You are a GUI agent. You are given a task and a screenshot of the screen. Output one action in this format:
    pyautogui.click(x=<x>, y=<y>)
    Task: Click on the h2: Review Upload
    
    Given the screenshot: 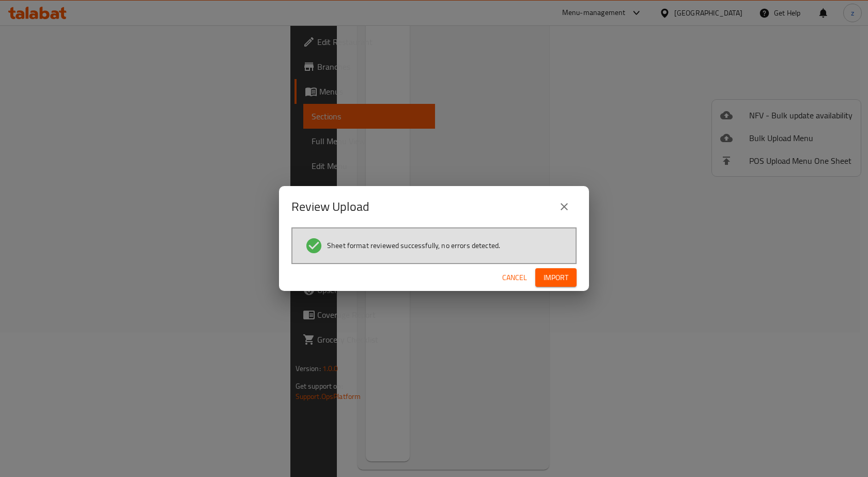 What is the action you would take?
    pyautogui.click(x=331, y=207)
    